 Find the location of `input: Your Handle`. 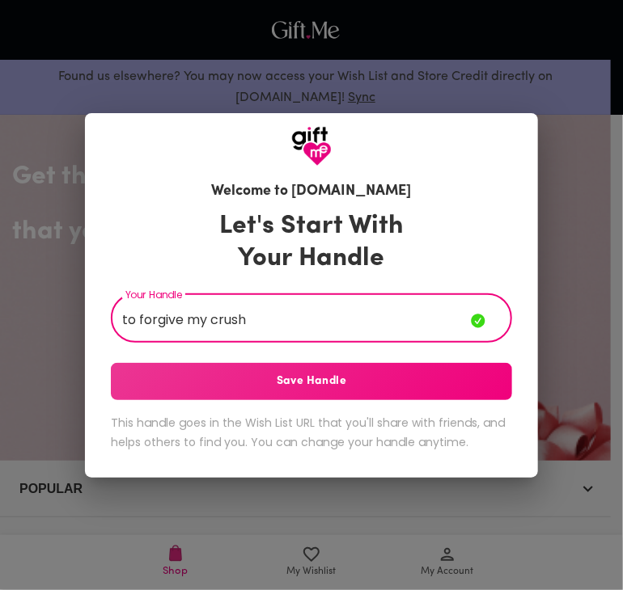

input: Your Handle is located at coordinates (290, 320).